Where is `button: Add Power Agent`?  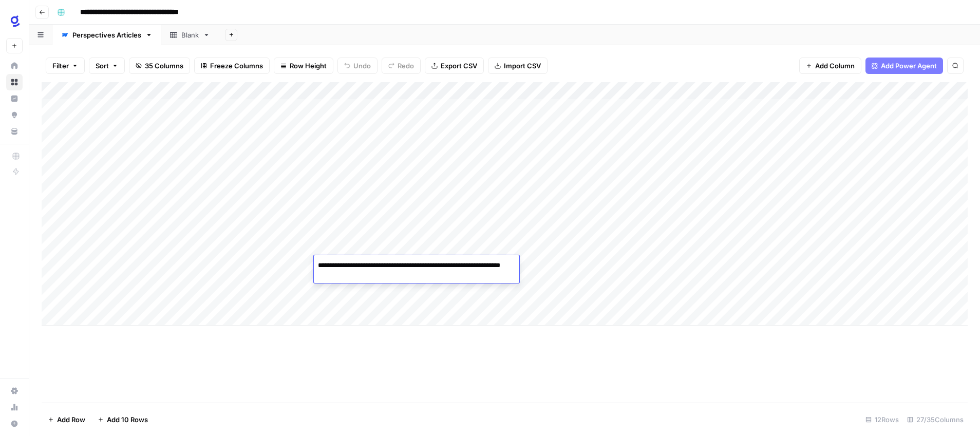
button: Add Power Agent is located at coordinates (904, 66).